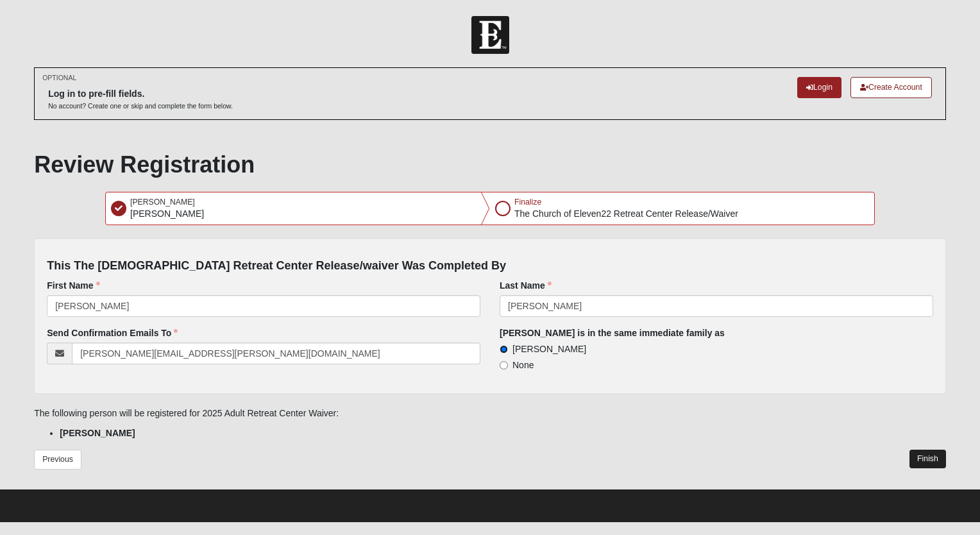 The image size is (980, 535). Describe the element at coordinates (58, 459) in the screenshot. I see `button: Previous` at that location.